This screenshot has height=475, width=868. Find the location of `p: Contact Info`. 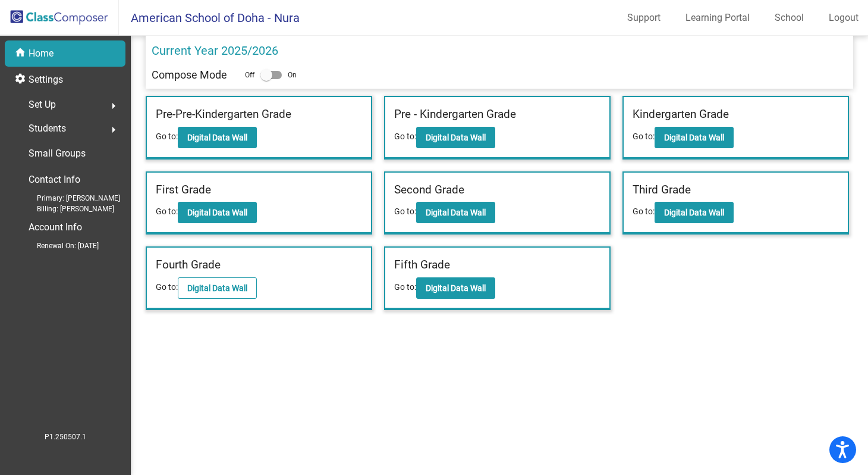

p: Contact Info is located at coordinates (54, 179).